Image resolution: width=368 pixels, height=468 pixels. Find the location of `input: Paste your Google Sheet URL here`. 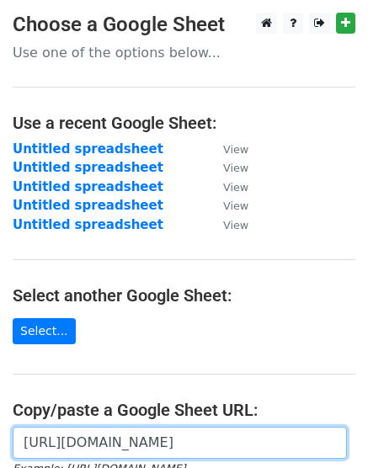

input: Paste your Google Sheet URL here is located at coordinates (179, 443).